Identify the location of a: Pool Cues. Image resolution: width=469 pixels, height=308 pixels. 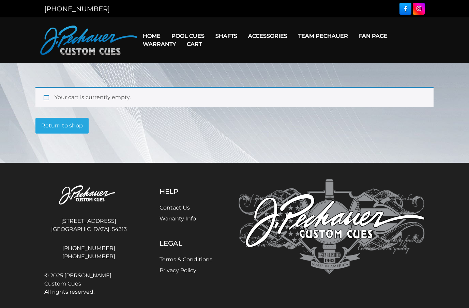
(188, 36).